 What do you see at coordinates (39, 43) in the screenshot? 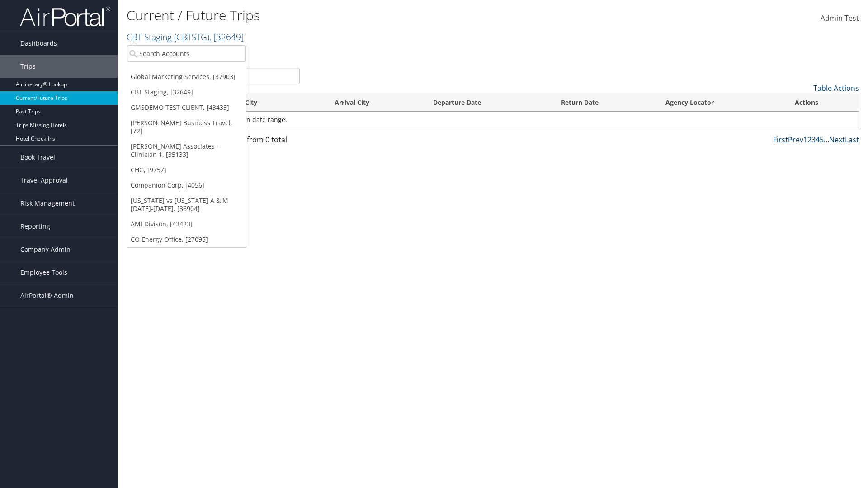
I see `span: Dashboards` at bounding box center [39, 43].